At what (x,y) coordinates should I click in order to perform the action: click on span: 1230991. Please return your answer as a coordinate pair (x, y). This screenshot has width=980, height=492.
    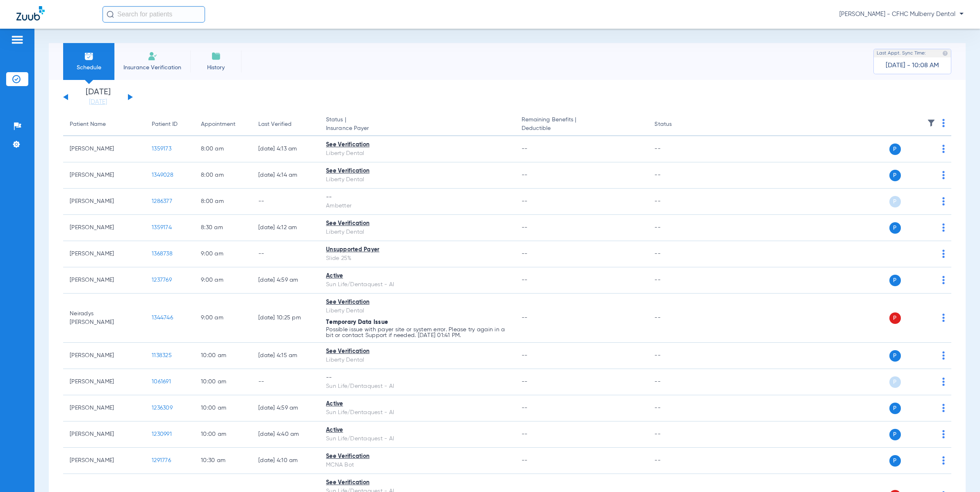
    Looking at the image, I should click on (161, 434).